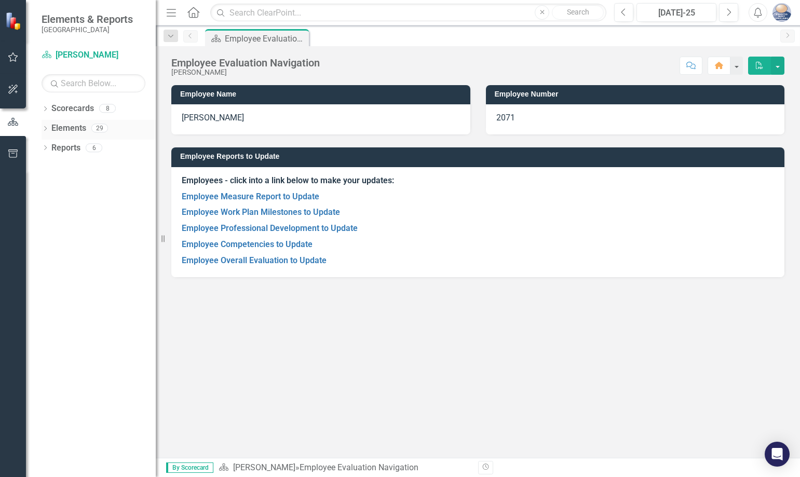 This screenshot has height=477, width=800. Describe the element at coordinates (577, 12) in the screenshot. I see `span: Search` at that location.